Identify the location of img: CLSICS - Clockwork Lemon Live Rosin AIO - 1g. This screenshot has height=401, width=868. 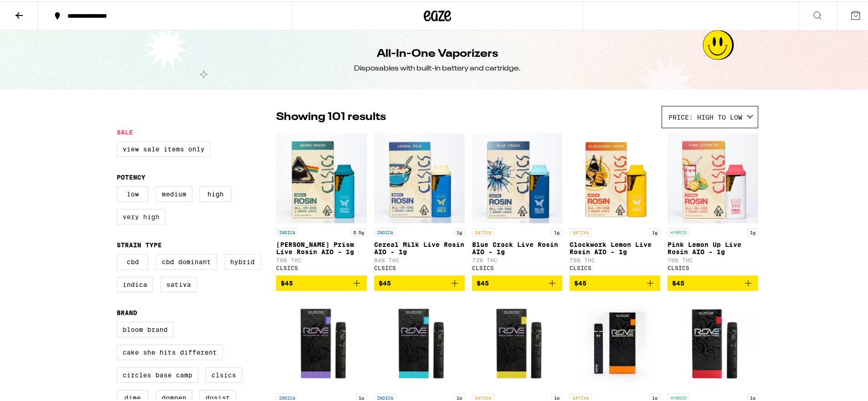
(614, 177).